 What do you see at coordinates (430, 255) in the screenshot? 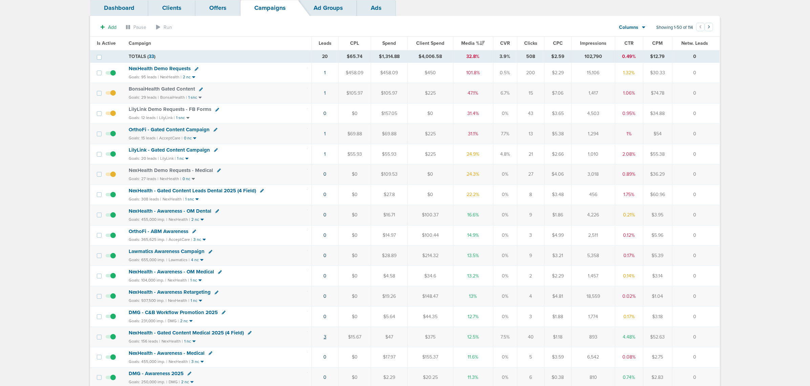
I see `td: $214.32` at bounding box center [430, 255].